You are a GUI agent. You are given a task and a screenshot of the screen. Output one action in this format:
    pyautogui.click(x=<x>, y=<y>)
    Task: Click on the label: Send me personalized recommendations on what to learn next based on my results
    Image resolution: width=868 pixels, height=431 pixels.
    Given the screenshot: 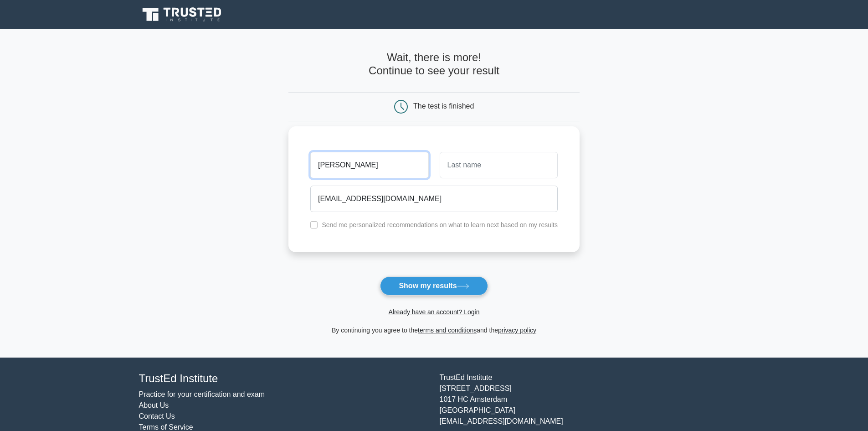 What is the action you would take?
    pyautogui.click(x=440, y=225)
    